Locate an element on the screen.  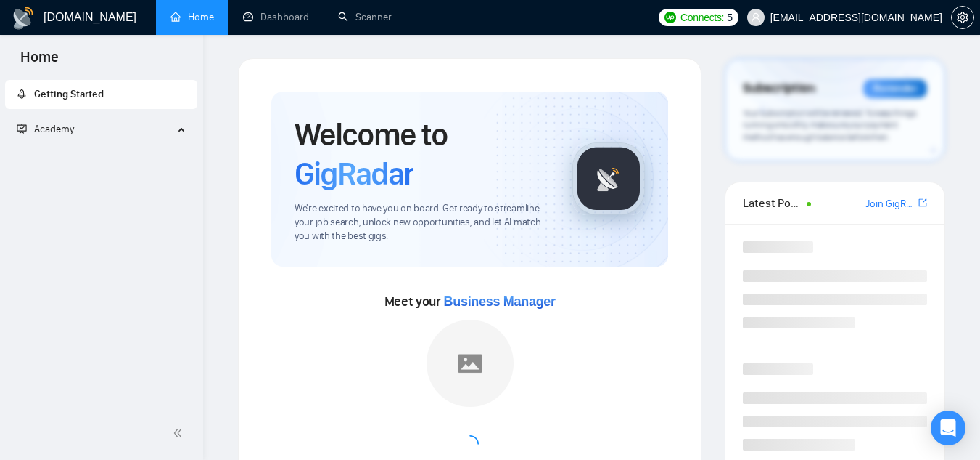
div: Reminder is located at coordinates (895, 88).